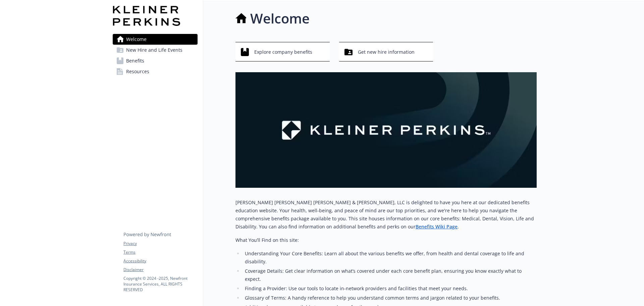 This screenshot has height=306, width=644. Describe the element at coordinates (390, 258) in the screenshot. I see `li: Understanding Your Core Benefits: Learn all about the various benefits we offer, from health and ...` at that location.